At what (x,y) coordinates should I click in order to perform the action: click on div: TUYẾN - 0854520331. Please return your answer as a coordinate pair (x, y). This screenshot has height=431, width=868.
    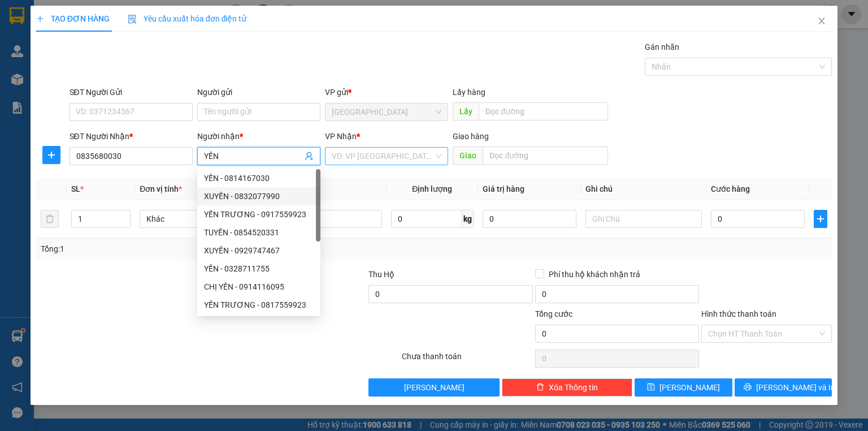
    Looking at the image, I should click on (259, 233).